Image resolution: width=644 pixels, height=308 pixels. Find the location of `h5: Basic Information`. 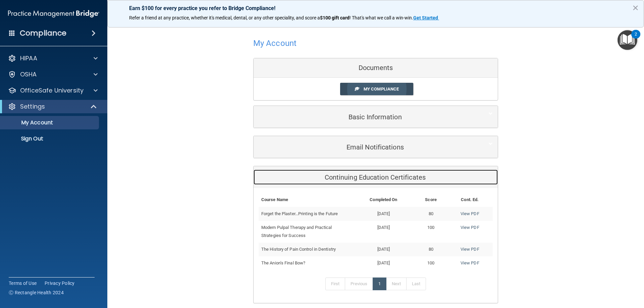

h5: Basic Information is located at coordinates (365, 117).